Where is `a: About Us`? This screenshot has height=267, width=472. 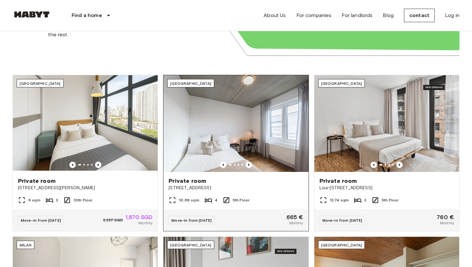 a: About Us is located at coordinates (274, 15).